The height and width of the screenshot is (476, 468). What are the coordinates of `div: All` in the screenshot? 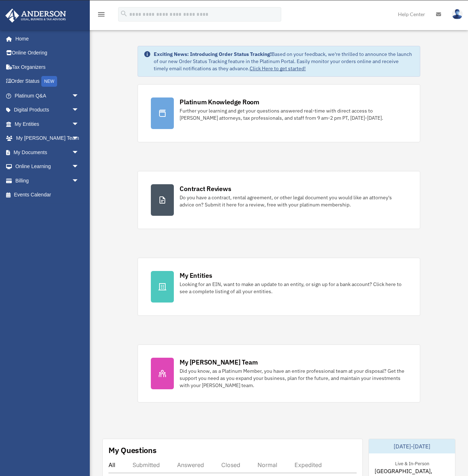 It's located at (112, 465).